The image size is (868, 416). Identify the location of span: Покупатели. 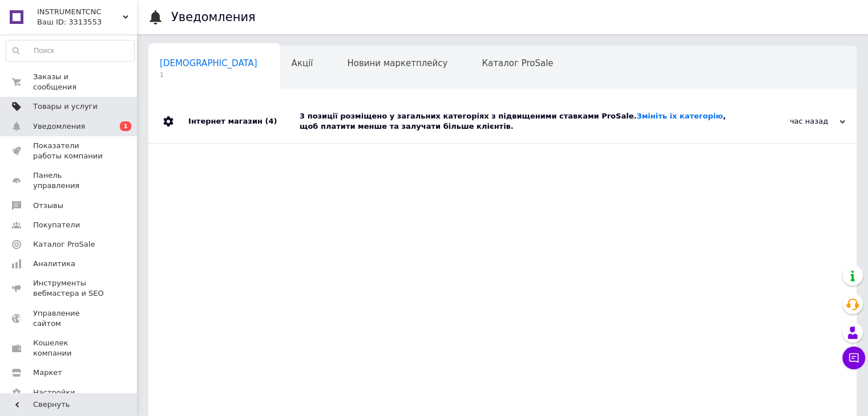
(56, 225).